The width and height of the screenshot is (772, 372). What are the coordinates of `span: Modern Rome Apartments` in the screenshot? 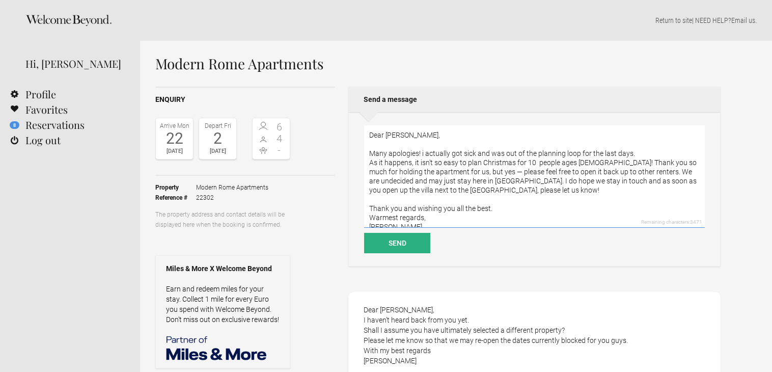 It's located at (232, 187).